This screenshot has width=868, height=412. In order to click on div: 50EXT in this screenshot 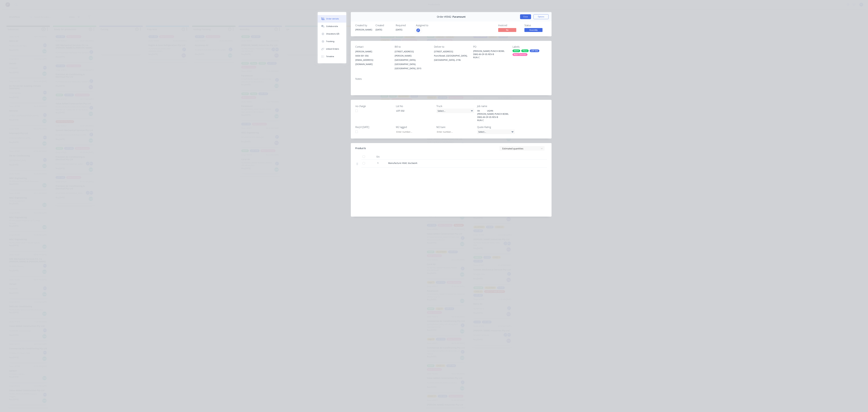, I will do `click(516, 51)`.